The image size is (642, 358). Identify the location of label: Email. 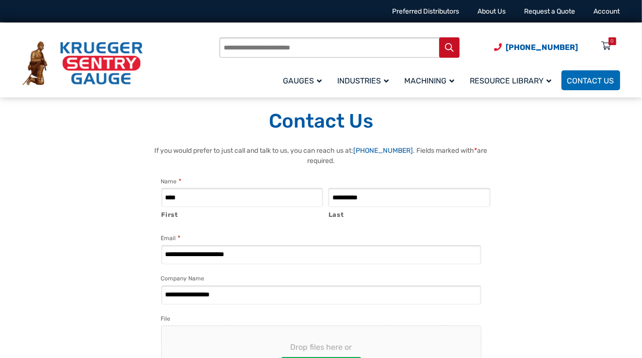
(171, 238).